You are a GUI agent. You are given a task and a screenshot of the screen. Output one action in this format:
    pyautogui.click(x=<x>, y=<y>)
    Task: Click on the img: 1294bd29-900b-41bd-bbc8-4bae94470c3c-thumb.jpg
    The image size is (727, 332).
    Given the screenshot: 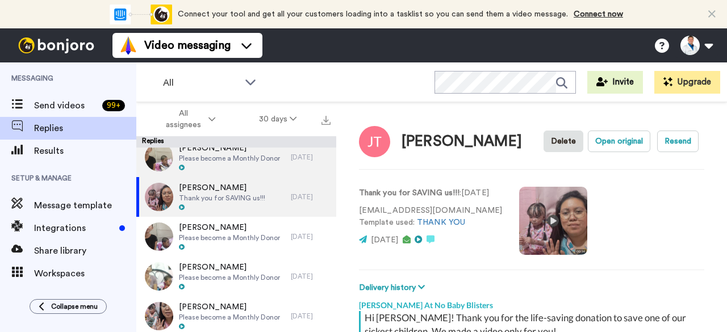 What is the action you would take?
    pyautogui.click(x=159, y=197)
    